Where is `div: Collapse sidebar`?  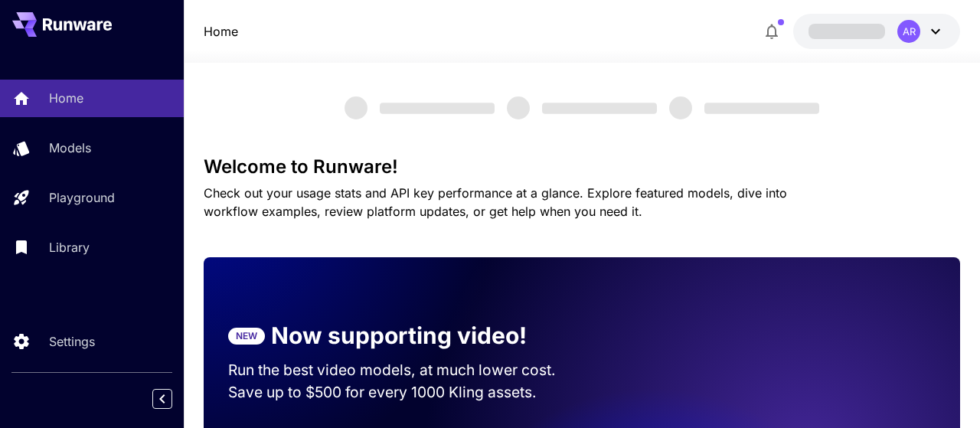 div: Collapse sidebar is located at coordinates (174, 399).